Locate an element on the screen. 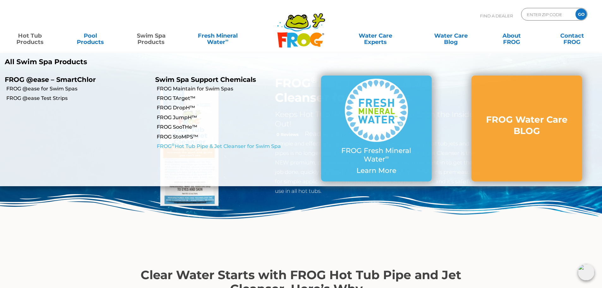  a: PoolProducts is located at coordinates (90, 36).